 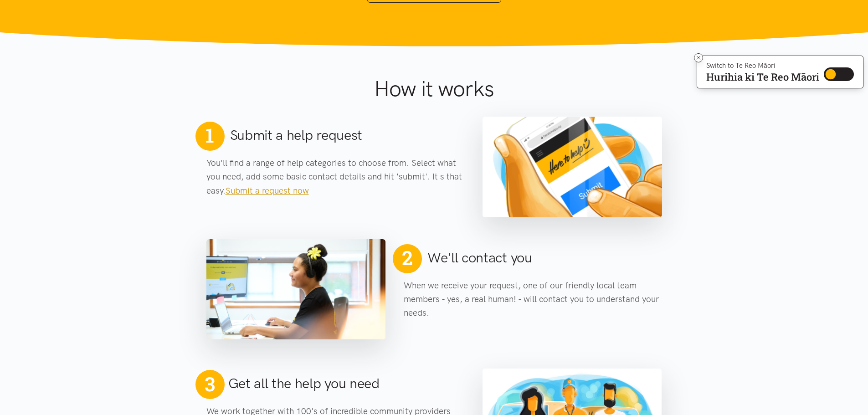 What do you see at coordinates (480, 258) in the screenshot?
I see `h2: We'll contact you` at bounding box center [480, 258].